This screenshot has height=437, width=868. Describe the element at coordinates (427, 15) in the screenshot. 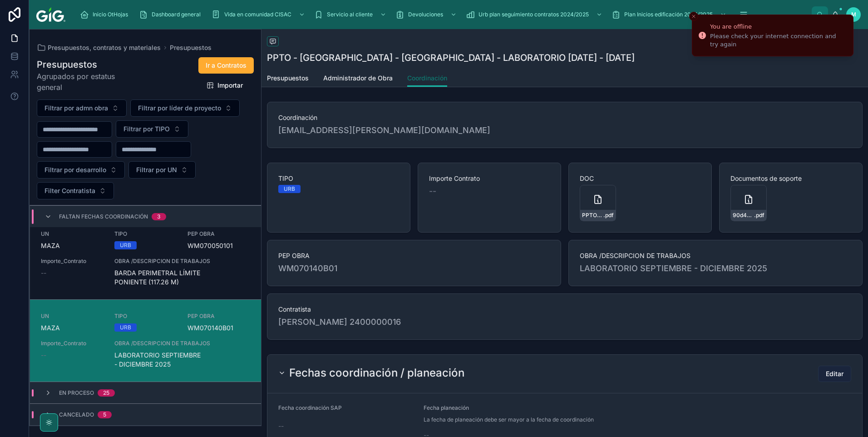

I see `a: Devoluciones` at that location.